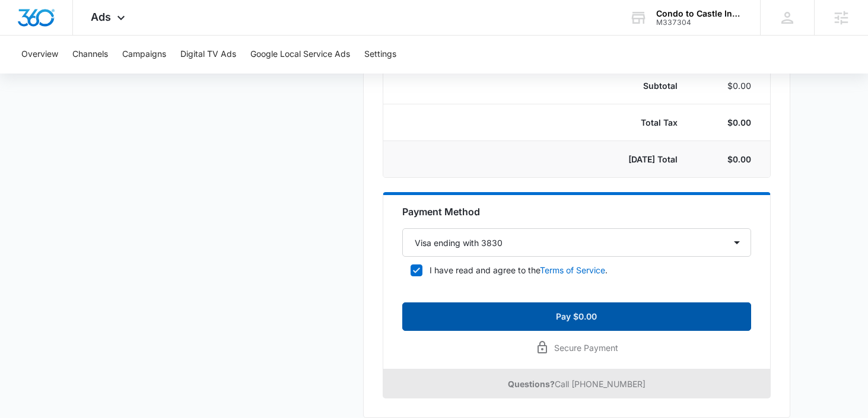  I want to click on div: account id, so click(700, 23).